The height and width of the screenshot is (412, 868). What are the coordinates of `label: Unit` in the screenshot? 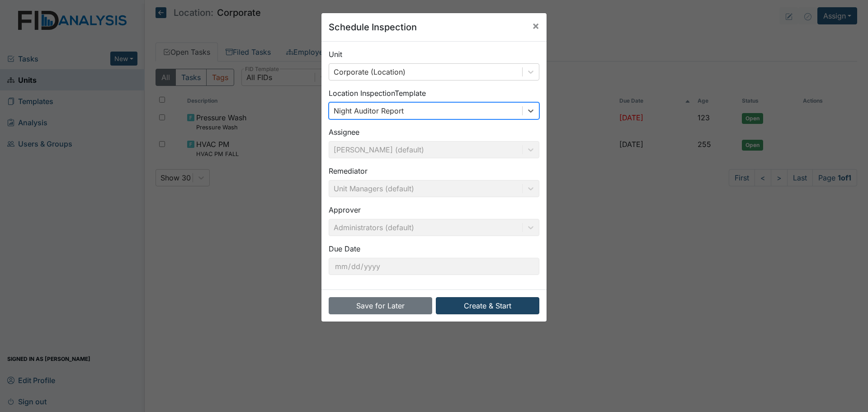 It's located at (336, 54).